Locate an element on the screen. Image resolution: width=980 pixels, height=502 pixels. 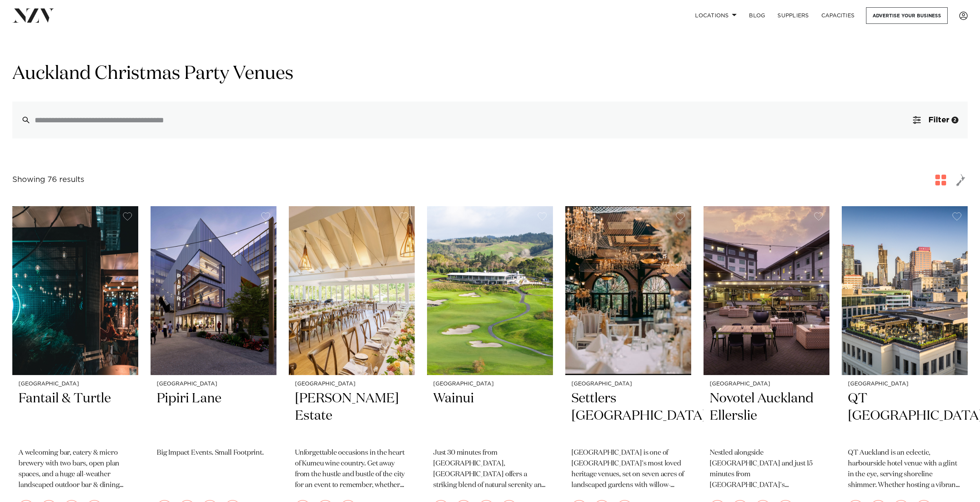
h2: Pipiri Lane is located at coordinates (213, 416).